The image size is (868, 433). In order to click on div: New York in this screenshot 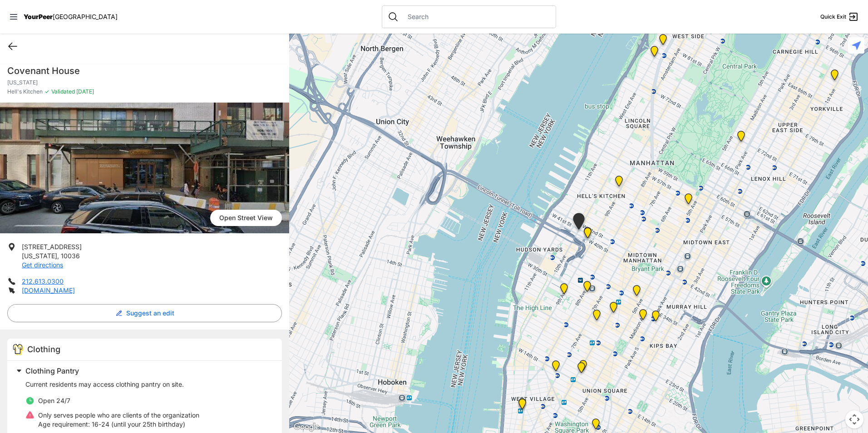, I will do `click(579, 223)`.